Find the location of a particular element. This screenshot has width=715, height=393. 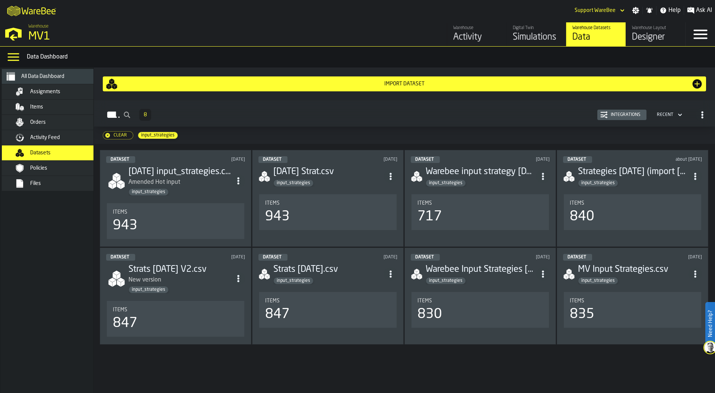

div: 840 is located at coordinates (582, 216).